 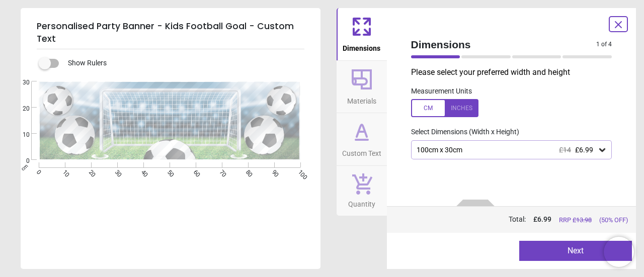 I want to click on button: Quantity, so click(x=361, y=191).